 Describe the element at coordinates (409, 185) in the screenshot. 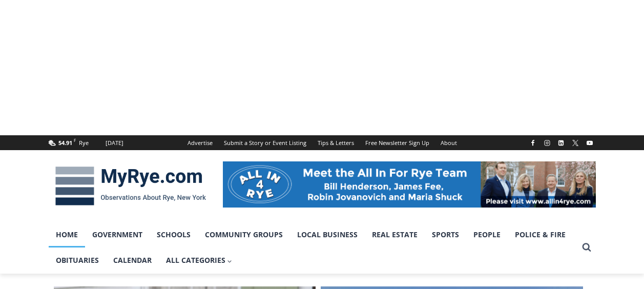

I see `a: All in for Rye` at that location.